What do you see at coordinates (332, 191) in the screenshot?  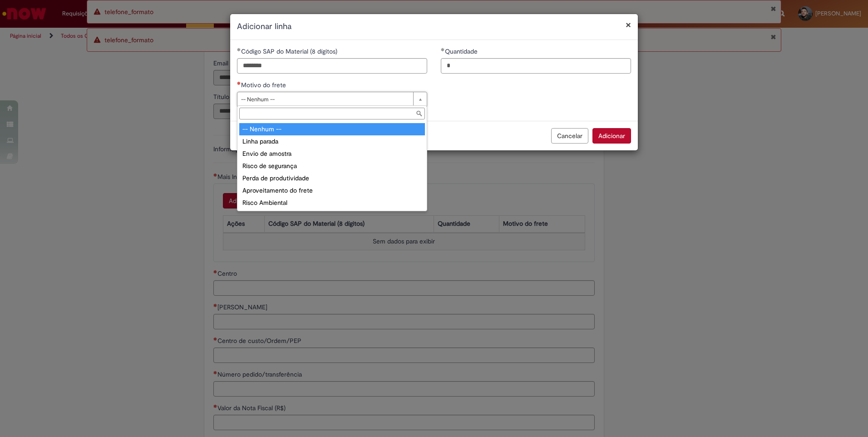 I see `div: Aproveitamento do frete` at bounding box center [332, 191].